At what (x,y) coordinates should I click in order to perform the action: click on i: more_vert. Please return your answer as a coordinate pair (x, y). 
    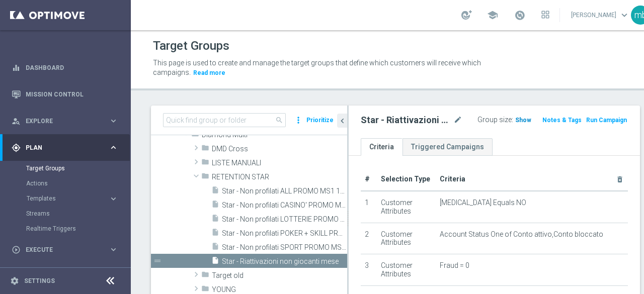
    Looking at the image, I should click on (298, 120).